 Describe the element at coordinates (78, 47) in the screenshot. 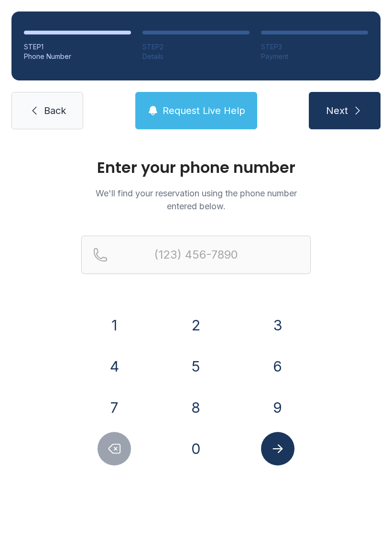

I see `div: STEP 1` at that location.